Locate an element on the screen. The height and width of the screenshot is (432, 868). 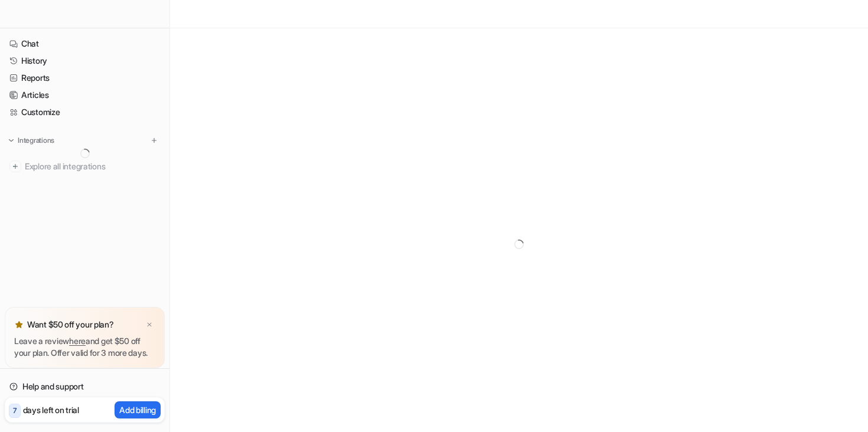
p: 7 is located at coordinates (15, 411).